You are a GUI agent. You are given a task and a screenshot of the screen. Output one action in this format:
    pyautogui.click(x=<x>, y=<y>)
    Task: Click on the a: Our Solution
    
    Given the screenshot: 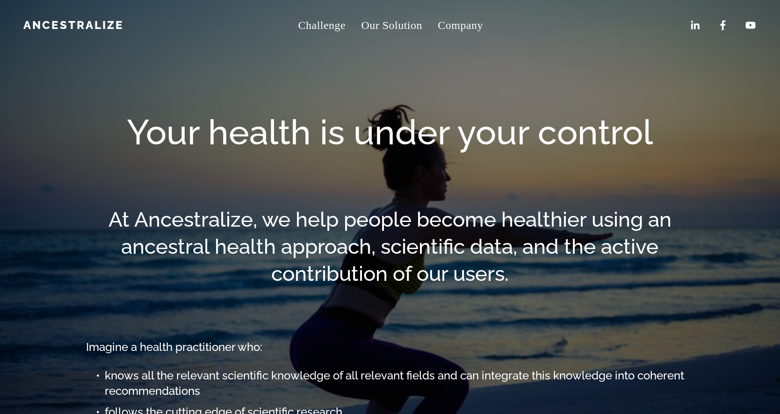 What is the action you would take?
    pyautogui.click(x=392, y=25)
    